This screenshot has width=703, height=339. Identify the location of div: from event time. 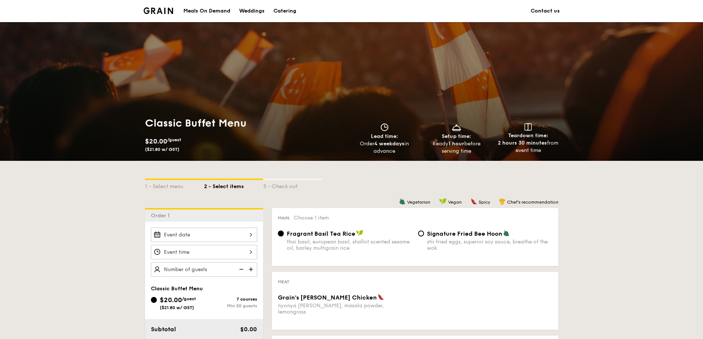
(528, 147).